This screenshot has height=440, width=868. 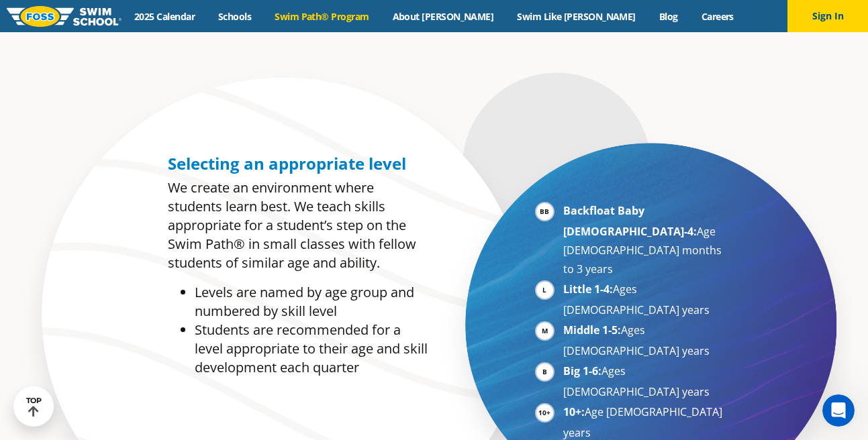 What do you see at coordinates (574, 412) in the screenshot?
I see `strong: 10+:` at bounding box center [574, 412].